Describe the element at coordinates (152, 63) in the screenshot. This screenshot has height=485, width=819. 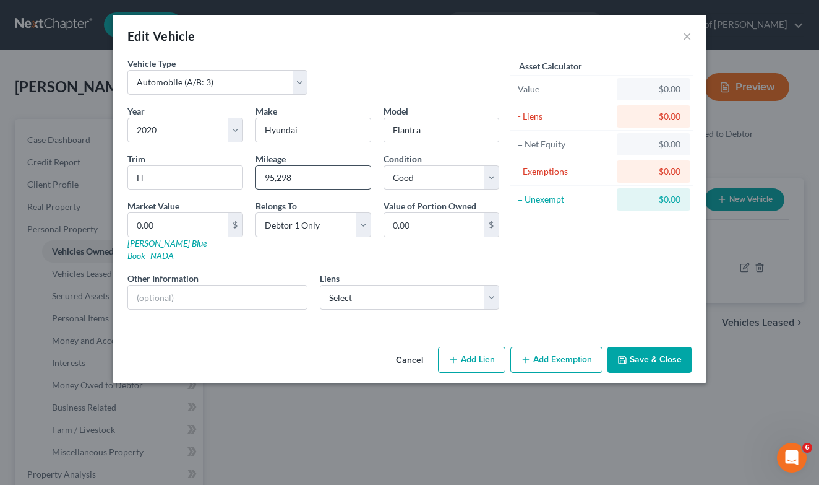
I see `label: Vehicle Type` at that location.